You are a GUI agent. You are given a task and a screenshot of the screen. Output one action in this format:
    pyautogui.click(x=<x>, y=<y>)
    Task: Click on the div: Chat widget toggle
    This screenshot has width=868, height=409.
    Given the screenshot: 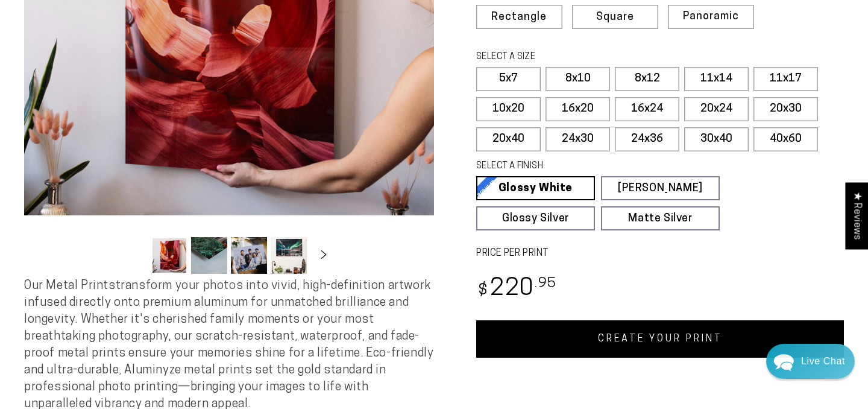 What is the action you would take?
    pyautogui.click(x=810, y=361)
    